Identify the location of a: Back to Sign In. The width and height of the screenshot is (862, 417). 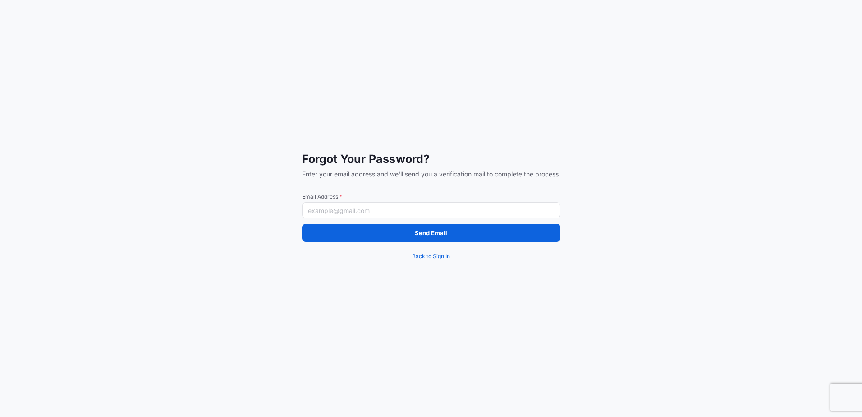
(431, 256).